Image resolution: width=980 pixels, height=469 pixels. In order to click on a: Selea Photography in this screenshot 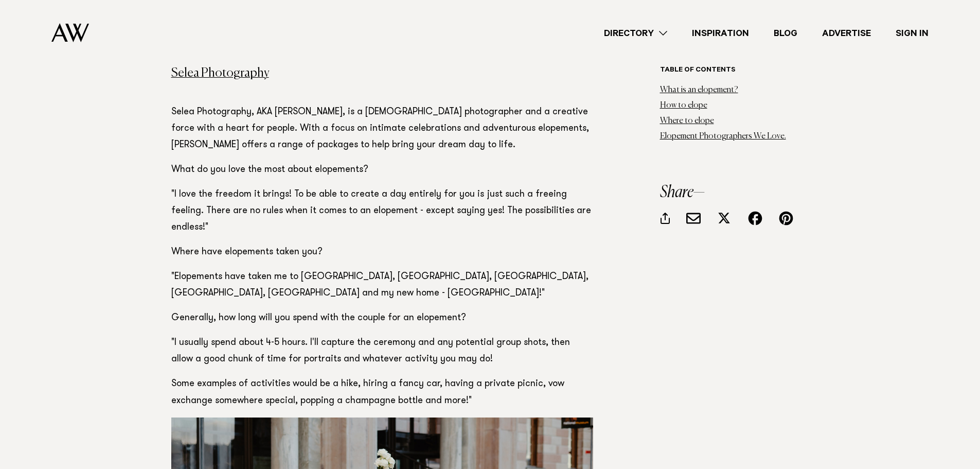, I will do `click(220, 74)`.